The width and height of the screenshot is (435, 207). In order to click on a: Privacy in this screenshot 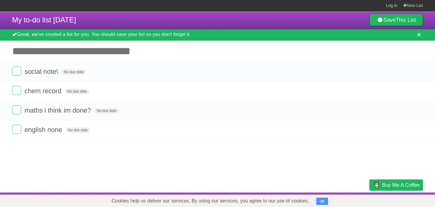, I will do `click(369, 199)`.